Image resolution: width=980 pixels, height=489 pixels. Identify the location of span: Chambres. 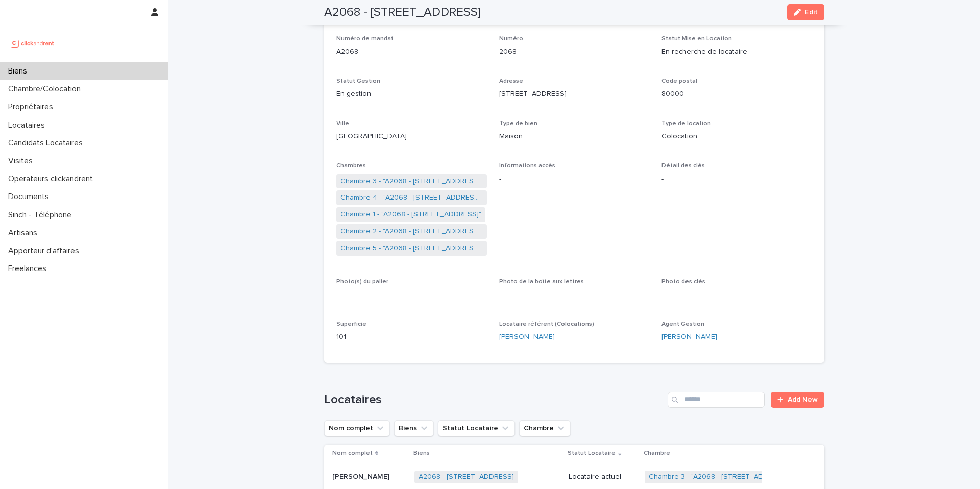
(351, 165).